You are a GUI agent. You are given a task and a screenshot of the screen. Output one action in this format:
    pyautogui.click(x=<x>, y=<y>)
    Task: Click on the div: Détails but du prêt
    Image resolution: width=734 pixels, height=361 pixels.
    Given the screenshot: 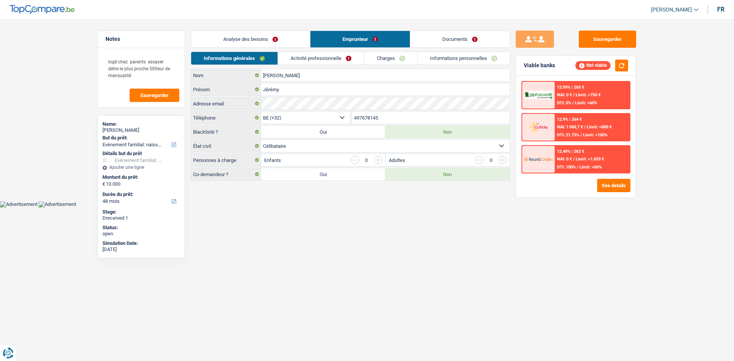 What is the action you would take?
    pyautogui.click(x=141, y=154)
    